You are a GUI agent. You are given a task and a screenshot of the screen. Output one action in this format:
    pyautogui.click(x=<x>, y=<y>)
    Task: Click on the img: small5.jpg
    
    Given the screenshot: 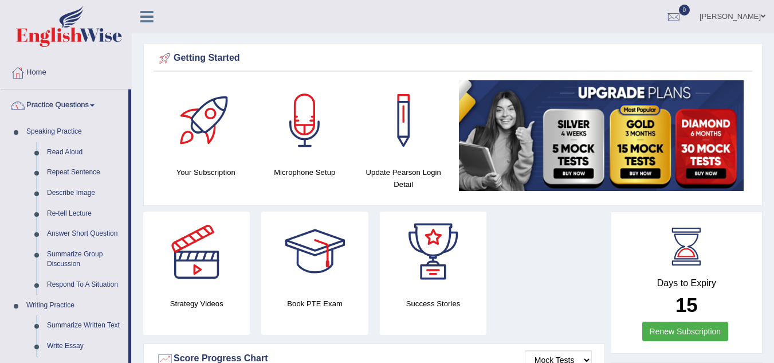 What is the action you would take?
    pyautogui.click(x=602, y=135)
    